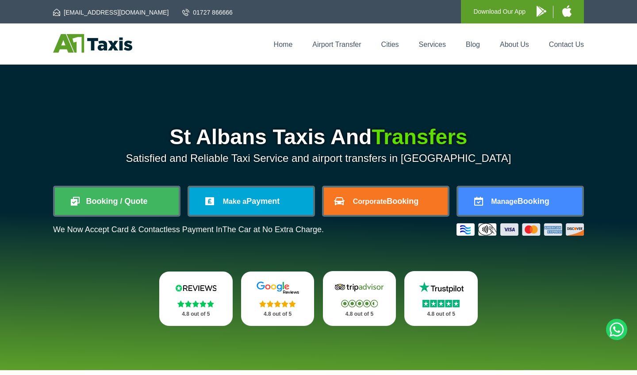 This screenshot has height=375, width=637. Describe the element at coordinates (278, 288) in the screenshot. I see `img: Google` at that location.